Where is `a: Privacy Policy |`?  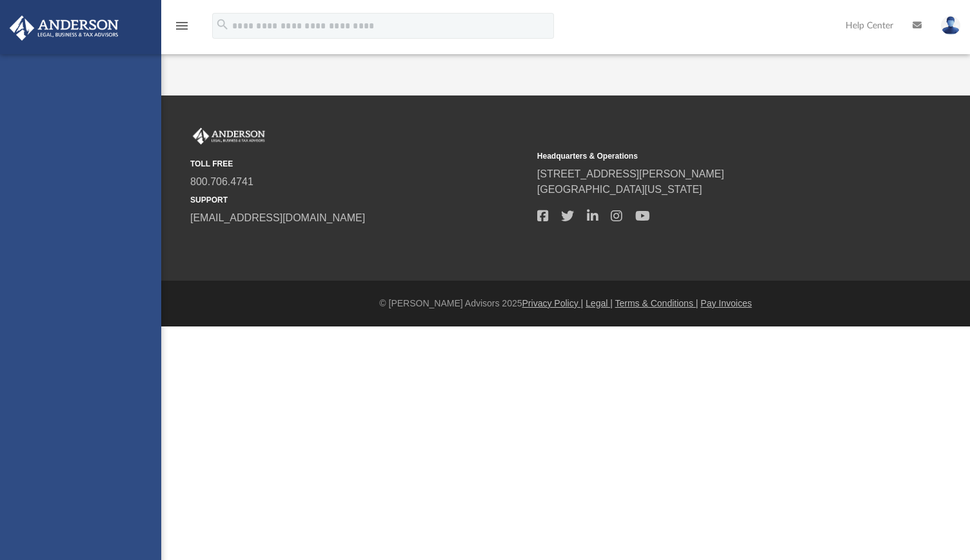
a: Privacy Policy | is located at coordinates (552, 303).